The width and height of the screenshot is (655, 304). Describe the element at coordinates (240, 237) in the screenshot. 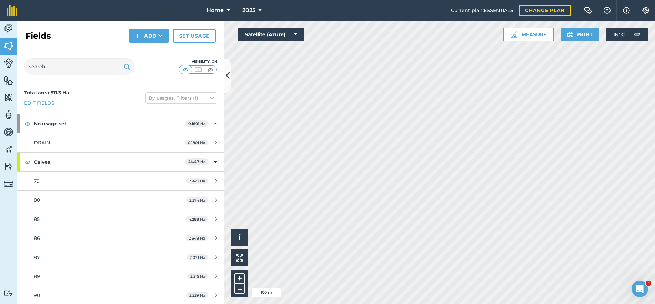

I see `span: i` at that location.